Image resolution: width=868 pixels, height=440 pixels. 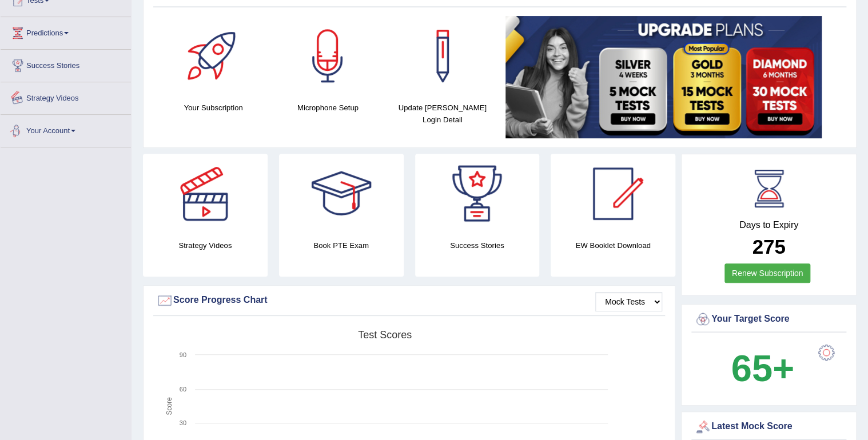 I want to click on b: 65+, so click(x=762, y=368).